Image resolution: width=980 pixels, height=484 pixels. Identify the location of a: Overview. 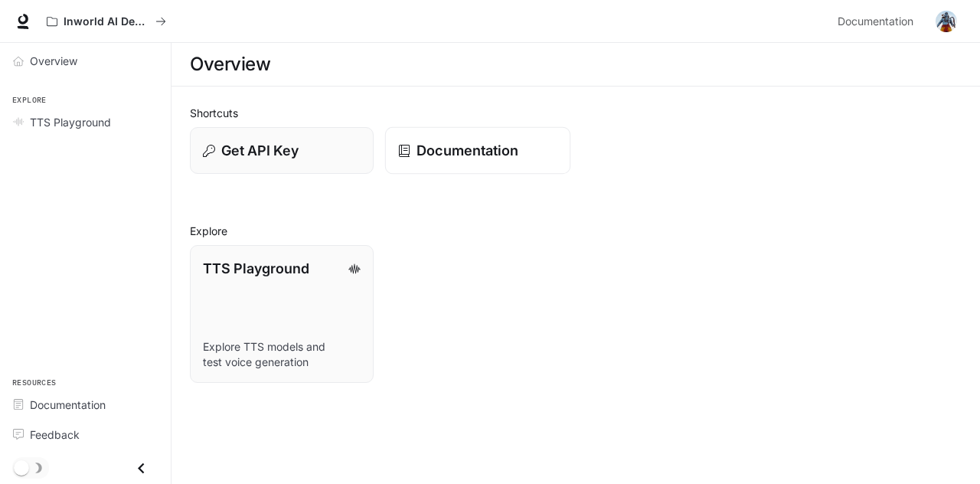
(85, 61).